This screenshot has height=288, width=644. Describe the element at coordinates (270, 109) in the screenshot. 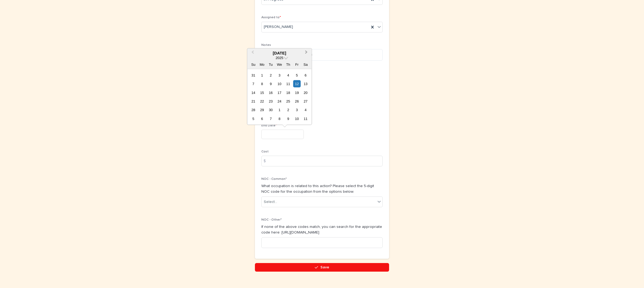

I see `div: Choose Tuesday, September 30th, 2025` at that location.